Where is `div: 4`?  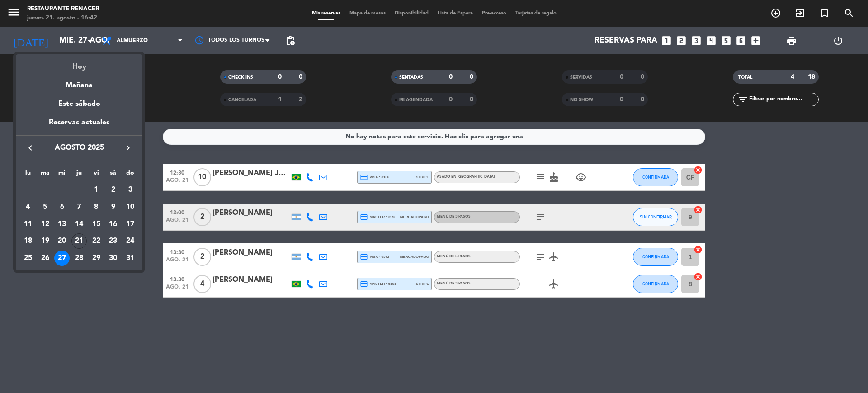
div: 4 is located at coordinates (28, 207).